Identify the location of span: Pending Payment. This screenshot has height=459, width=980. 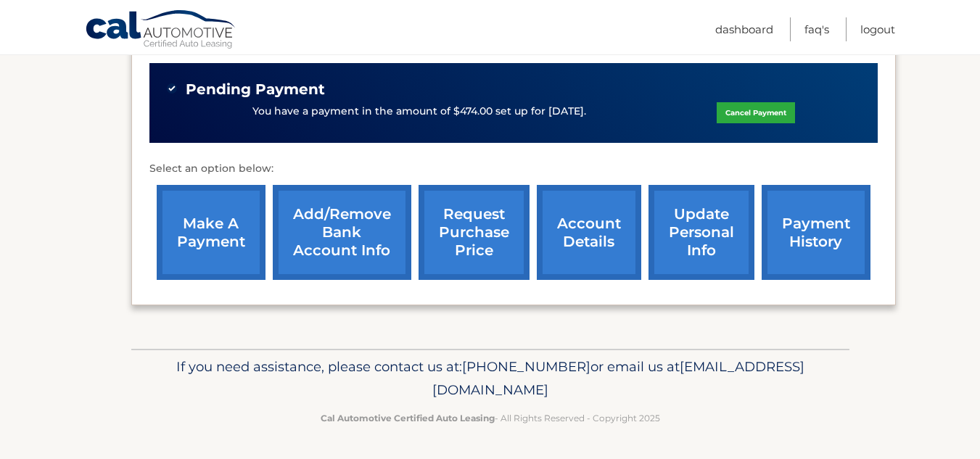
(255, 89).